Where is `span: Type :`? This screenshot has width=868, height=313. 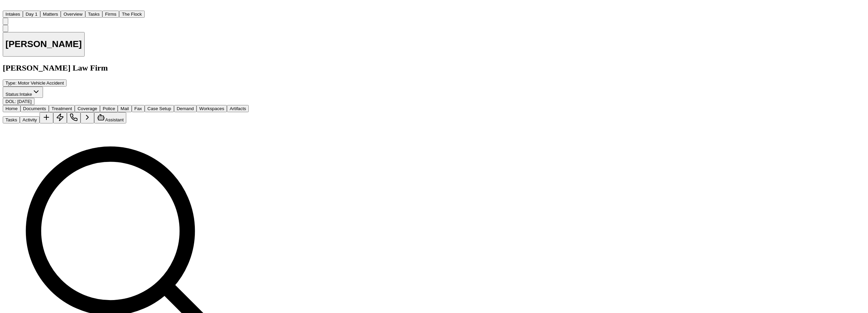 span: Type : is located at coordinates (11, 83).